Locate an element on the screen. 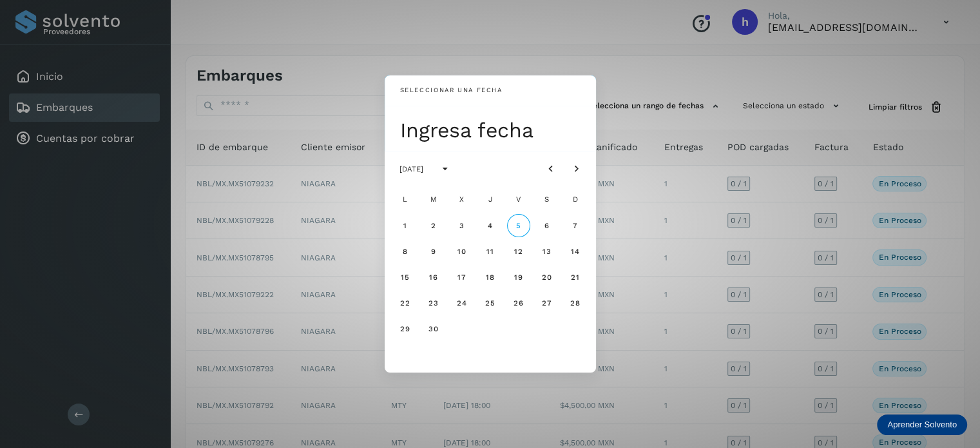 The height and width of the screenshot is (448, 980). span: 30 is located at coordinates (433, 329).